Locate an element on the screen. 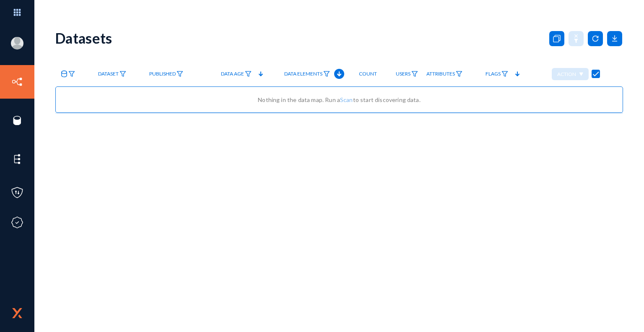  img: icon-compliance.svg is located at coordinates (17, 222).